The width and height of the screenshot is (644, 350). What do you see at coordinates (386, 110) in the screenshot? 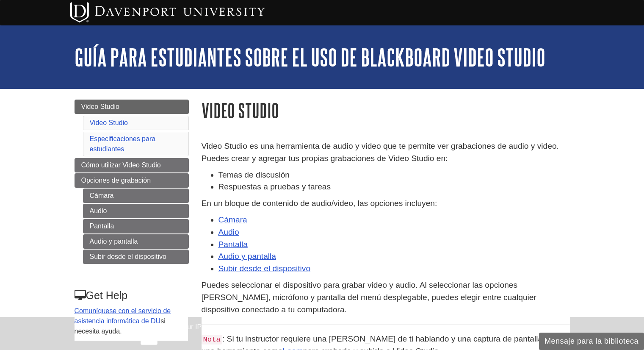
I see `h1: Video Studio` at bounding box center [386, 110].